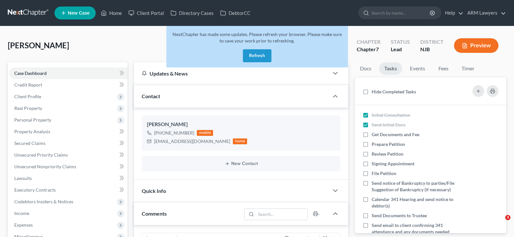 The width and height of the screenshot is (514, 237). Describe the element at coordinates (394, 91) in the screenshot. I see `span: Hide Completed Tasks` at that location.